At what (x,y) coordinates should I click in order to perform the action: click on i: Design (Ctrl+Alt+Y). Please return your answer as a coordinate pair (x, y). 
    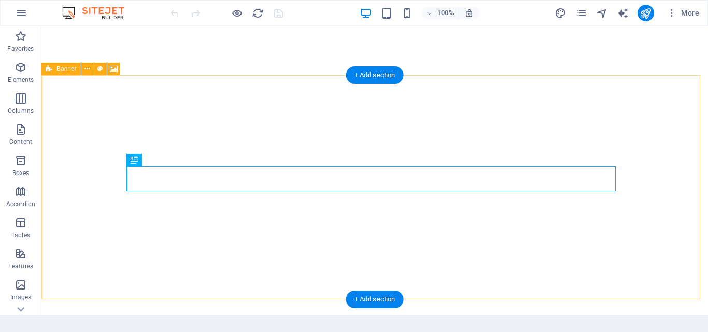
    Looking at the image, I should click on (560, 13).